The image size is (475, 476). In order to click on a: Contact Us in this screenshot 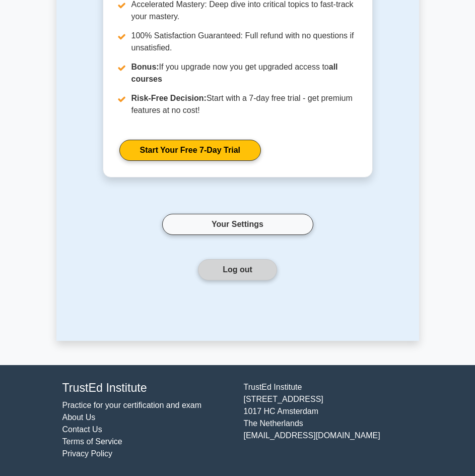, I will do `click(82, 429)`.